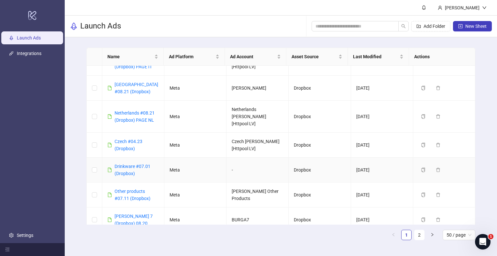  What do you see at coordinates (433, 235) in the screenshot?
I see `li: Next Page` at bounding box center [433, 235].